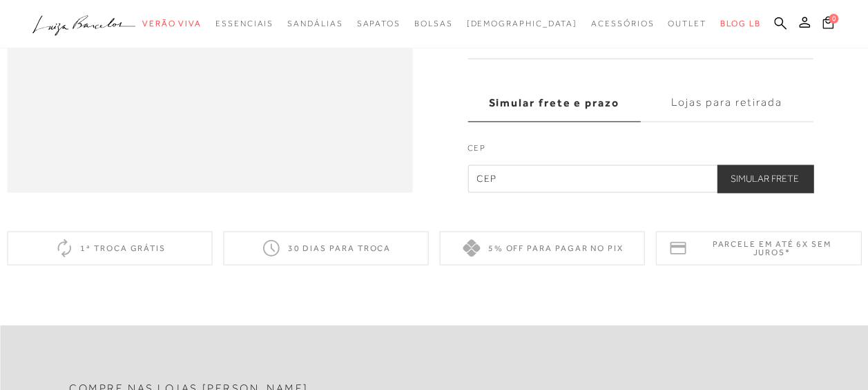  I want to click on label: CEP, so click(640, 151).